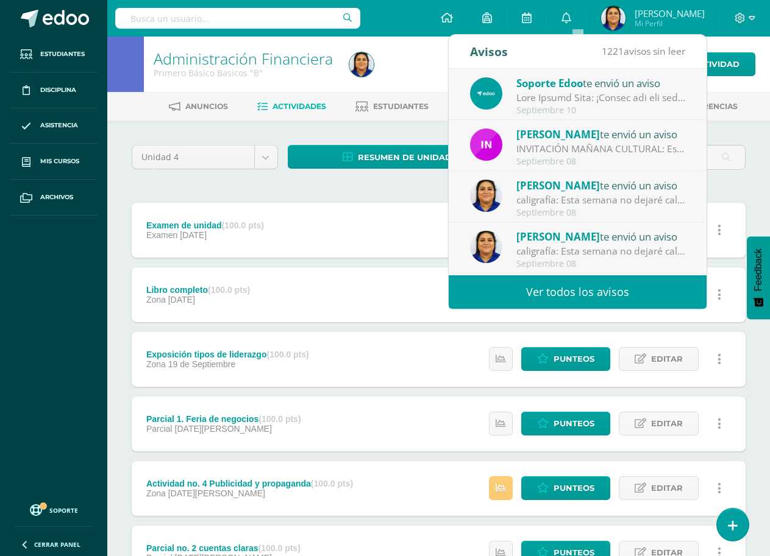  I want to click on span: Parcial, so click(159, 429).